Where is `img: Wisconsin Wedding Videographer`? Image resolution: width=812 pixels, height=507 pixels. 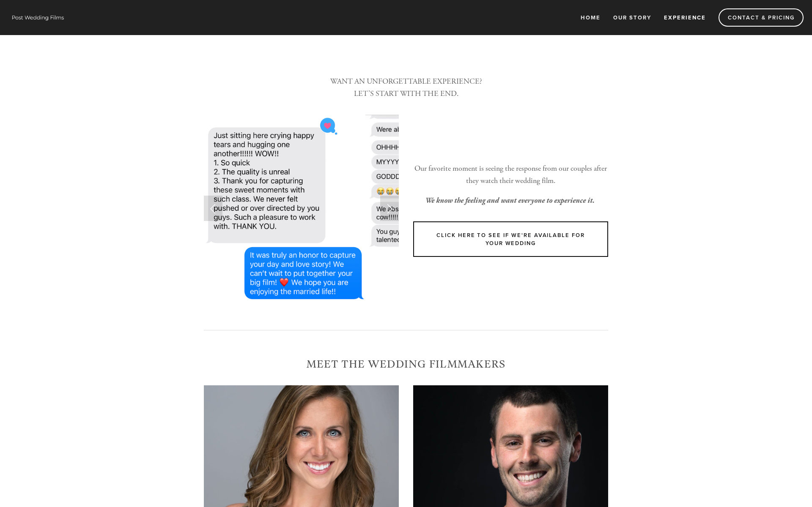
img: Wisconsin Wedding Videographer is located at coordinates (38, 17).